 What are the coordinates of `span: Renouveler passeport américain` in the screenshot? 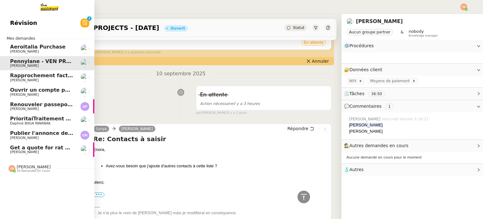 It's located at (56, 104).